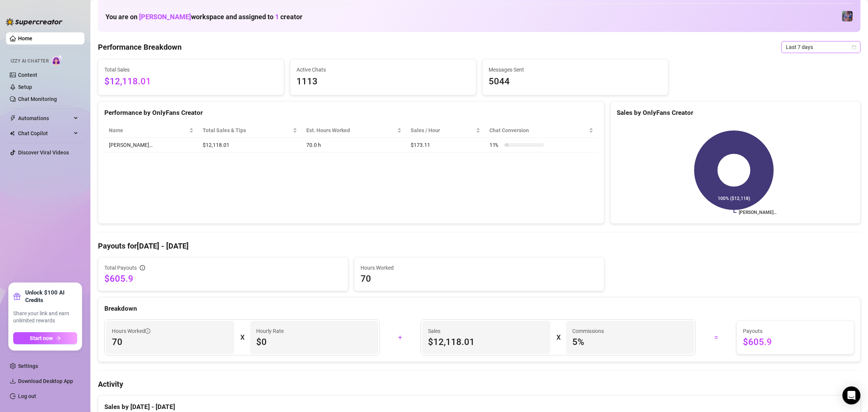 This screenshot has height=412, width=868. What do you see at coordinates (479, 309) in the screenshot?
I see `div: Breakdown` at bounding box center [479, 309].